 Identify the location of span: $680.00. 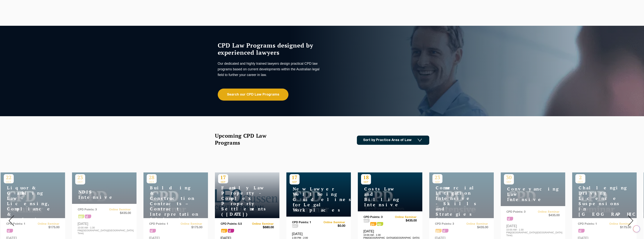
(260, 228).